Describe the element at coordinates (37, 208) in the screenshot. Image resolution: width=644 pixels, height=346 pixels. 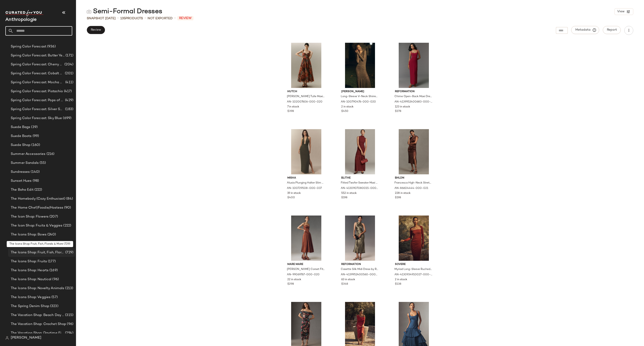
I see `span: The Home Chef/Foodie/Hostess` at that location.